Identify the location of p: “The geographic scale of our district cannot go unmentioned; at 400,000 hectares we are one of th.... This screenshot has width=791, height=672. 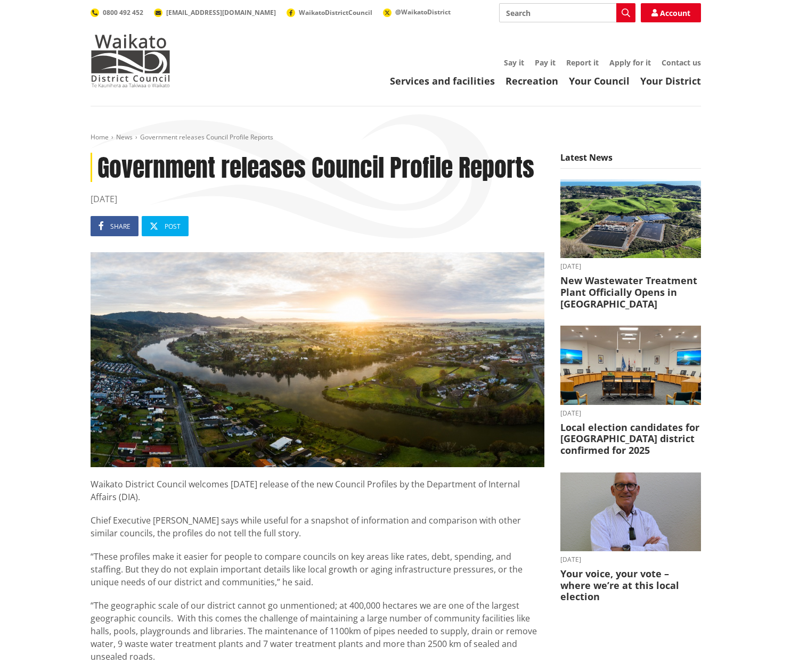
(317, 632).